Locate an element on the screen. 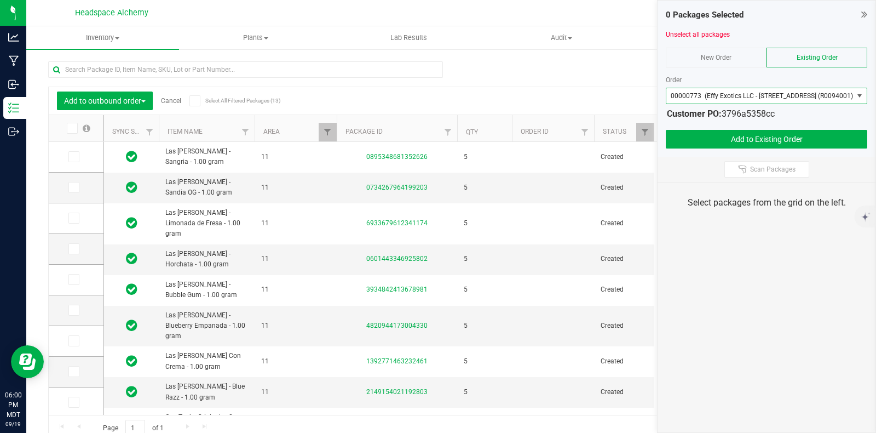 This screenshot has height=433, width=876. span: Add to outbound order is located at coordinates (105, 101).